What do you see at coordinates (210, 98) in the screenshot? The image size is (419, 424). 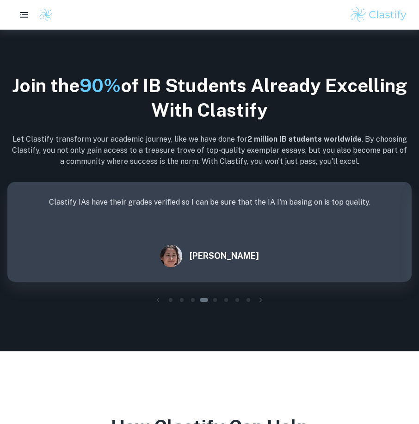 I see `h2: Join the of IB Students Already Excelling With Clastify` at bounding box center [210, 98].